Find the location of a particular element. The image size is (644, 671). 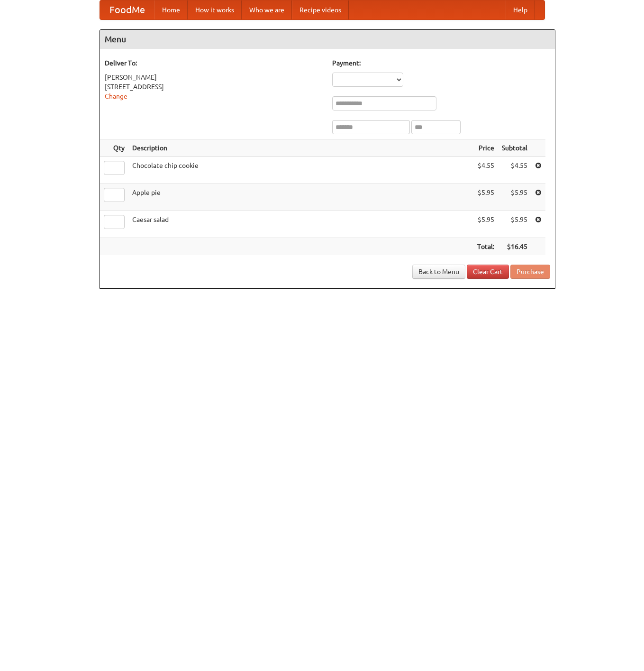

a: Who we are is located at coordinates (267, 10).